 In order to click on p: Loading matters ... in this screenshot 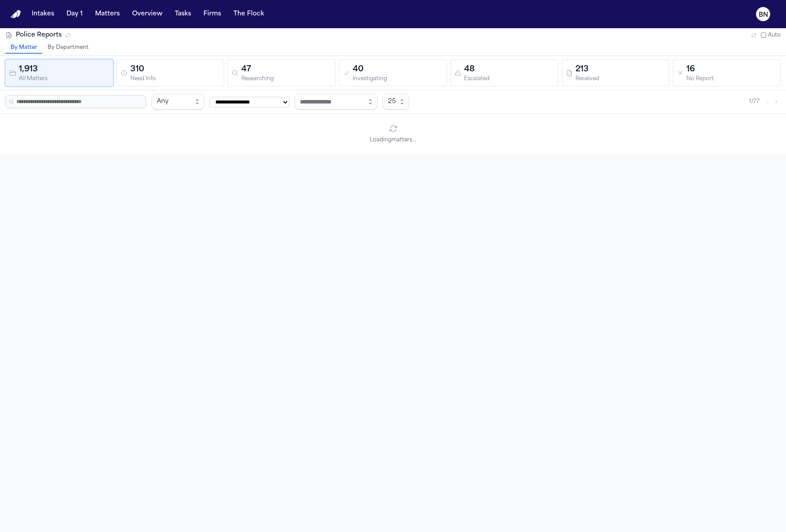, I will do `click(393, 140)`.